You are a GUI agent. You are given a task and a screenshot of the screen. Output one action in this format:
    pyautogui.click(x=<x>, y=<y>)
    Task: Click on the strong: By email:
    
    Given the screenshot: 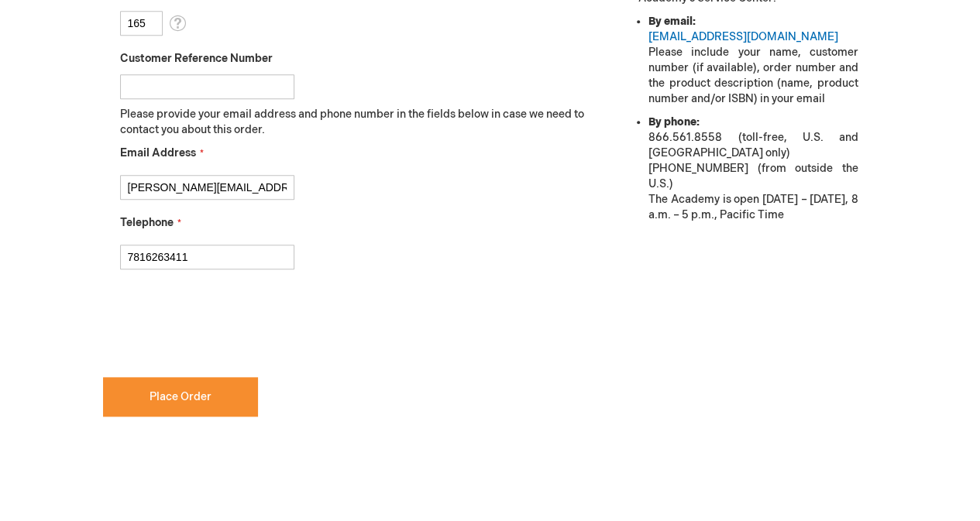 What is the action you would take?
    pyautogui.click(x=671, y=21)
    